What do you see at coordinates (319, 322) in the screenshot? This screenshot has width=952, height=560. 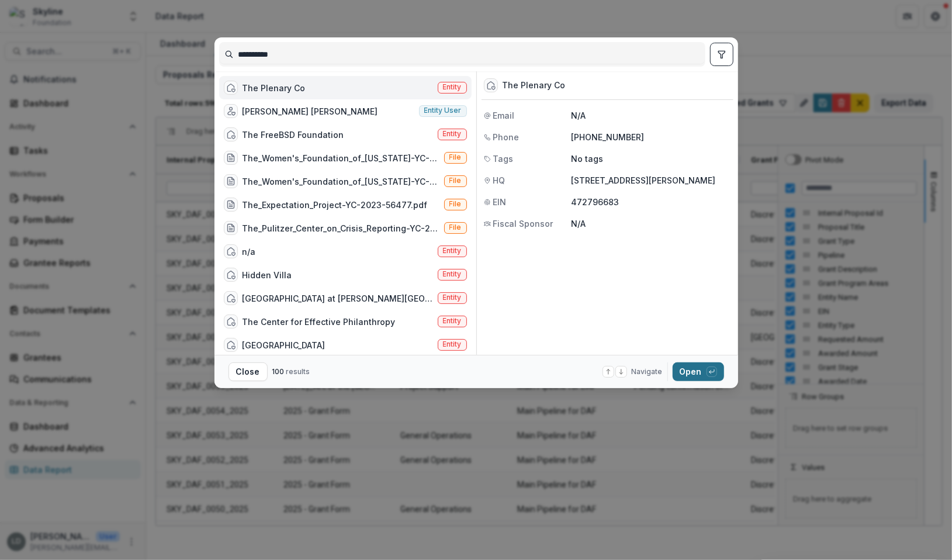 I see `div: The Center for Effective Philanthropy` at bounding box center [319, 322].